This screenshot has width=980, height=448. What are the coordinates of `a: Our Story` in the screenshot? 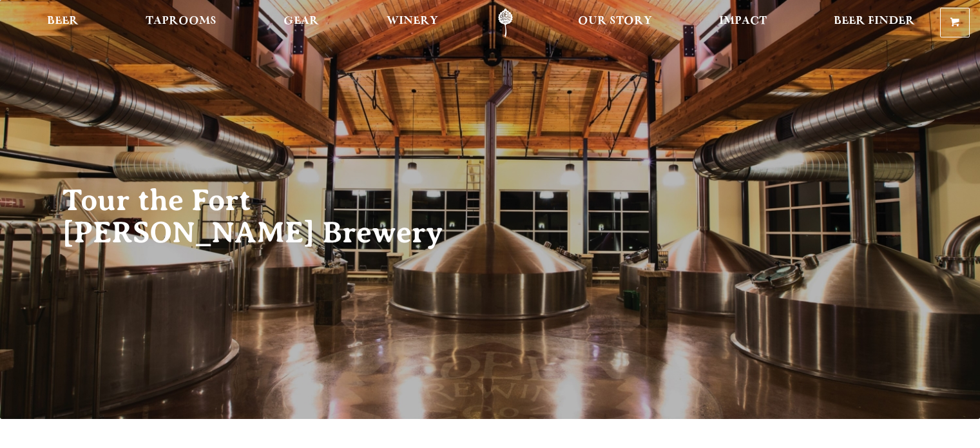 It's located at (614, 23).